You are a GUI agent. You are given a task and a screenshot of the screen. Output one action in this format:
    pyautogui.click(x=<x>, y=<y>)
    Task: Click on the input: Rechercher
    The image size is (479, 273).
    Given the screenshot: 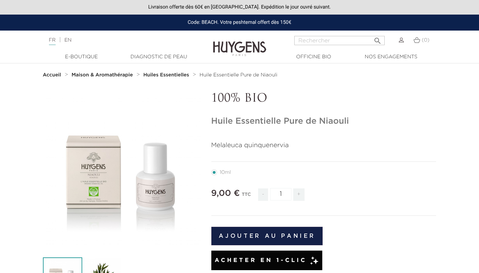 What is the action you would take?
    pyautogui.click(x=340, y=40)
    